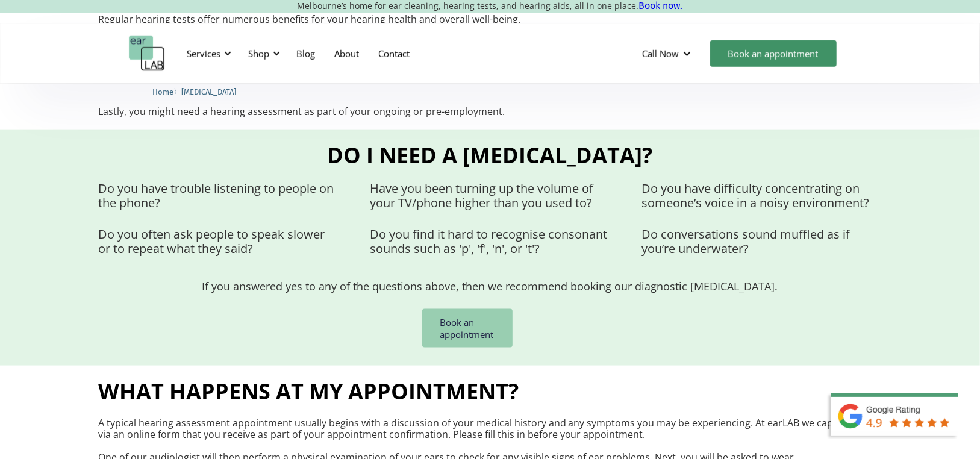 The height and width of the screenshot is (459, 980). Describe the element at coordinates (490, 66) in the screenshot. I see `p: Regular hearing tests offer numerous benefits for your hearing health and overall well-being. Fir...` at that location.